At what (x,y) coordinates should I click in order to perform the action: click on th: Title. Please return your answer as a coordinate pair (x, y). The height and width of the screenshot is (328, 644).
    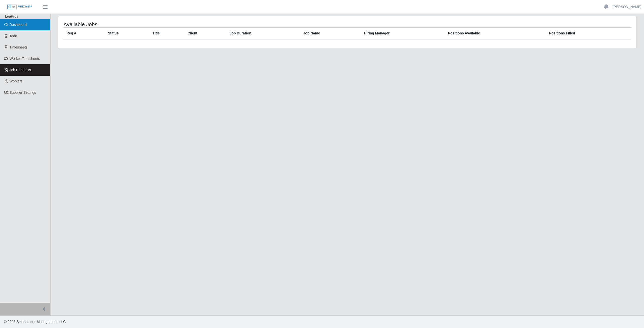
    Looking at the image, I should click on (167, 33).